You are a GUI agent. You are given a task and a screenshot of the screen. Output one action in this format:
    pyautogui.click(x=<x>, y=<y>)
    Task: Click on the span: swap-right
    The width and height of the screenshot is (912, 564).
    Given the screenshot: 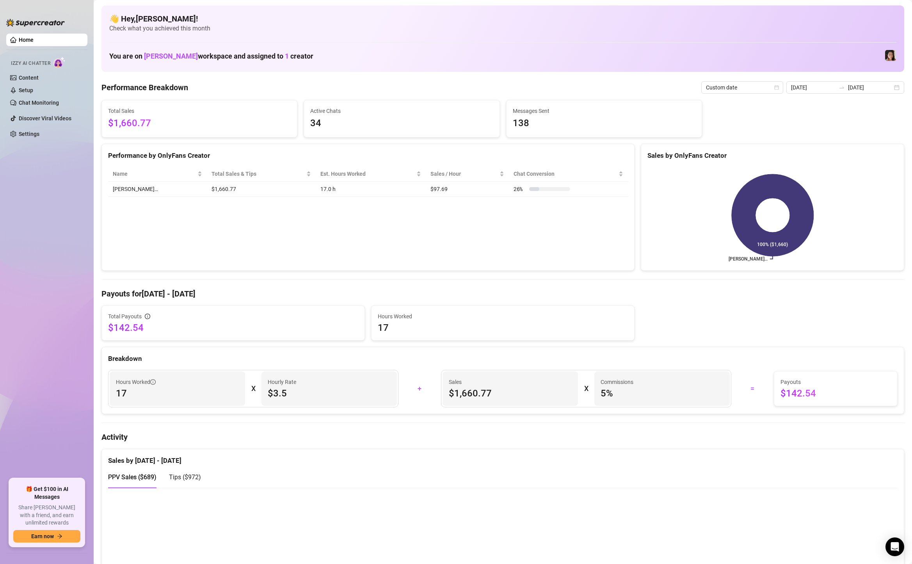 What is the action you would take?
    pyautogui.click(x=842, y=87)
    